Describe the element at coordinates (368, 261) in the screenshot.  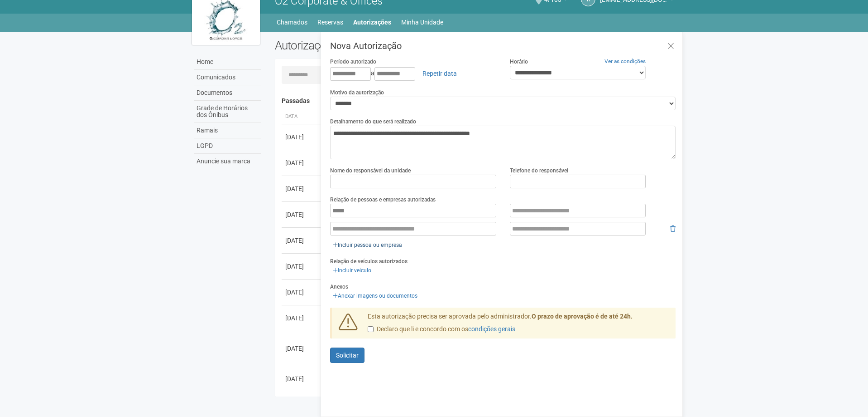
I see `label: Relação de veículos autorizados` at that location.